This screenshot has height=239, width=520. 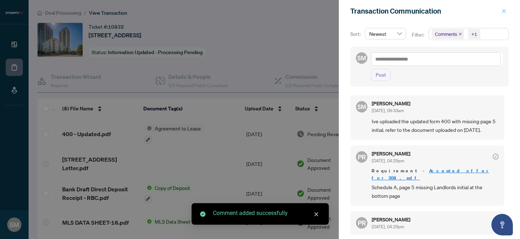 I want to click on p: Filter:, so click(x=419, y=35).